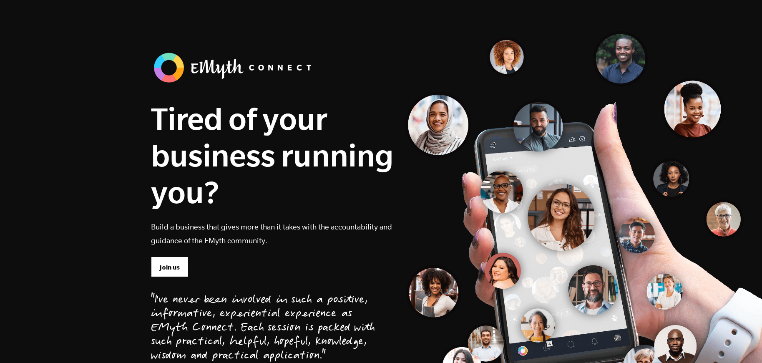 Image resolution: width=762 pixels, height=363 pixels. Describe the element at coordinates (272, 155) in the screenshot. I see `h1: Tired of your business running you?` at that location.